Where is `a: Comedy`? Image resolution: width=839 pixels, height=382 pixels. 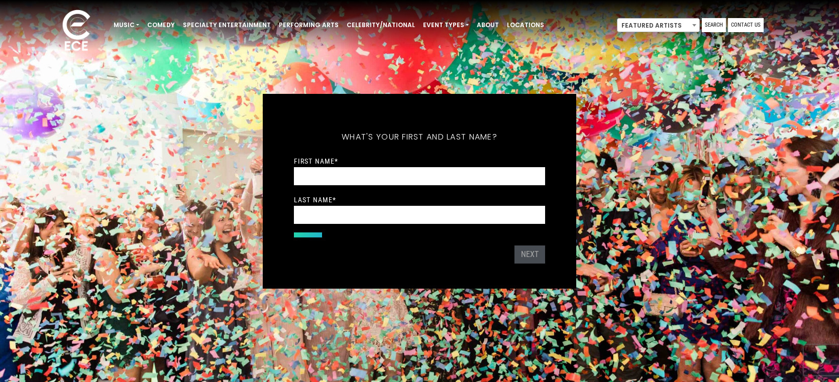 a: Comedy is located at coordinates (161, 25).